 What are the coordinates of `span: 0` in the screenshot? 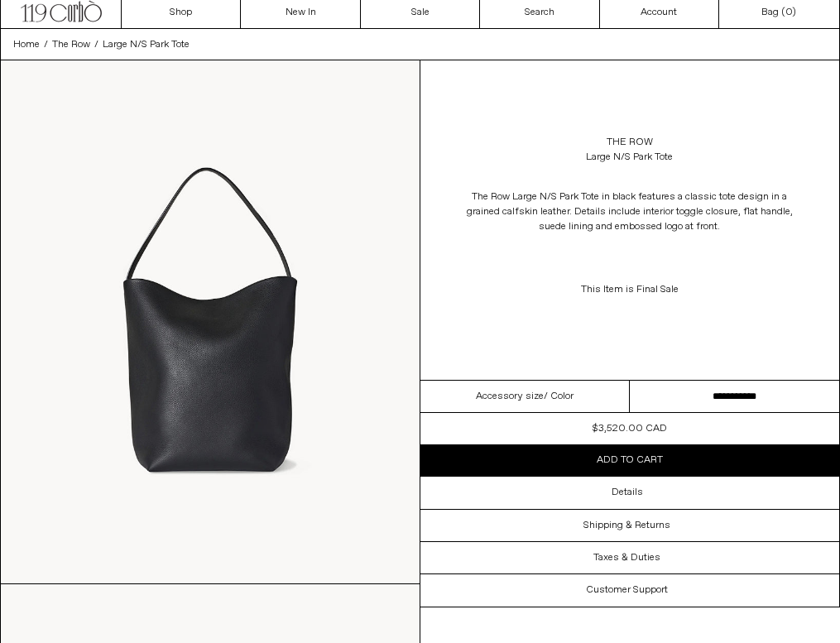 It's located at (788, 12).